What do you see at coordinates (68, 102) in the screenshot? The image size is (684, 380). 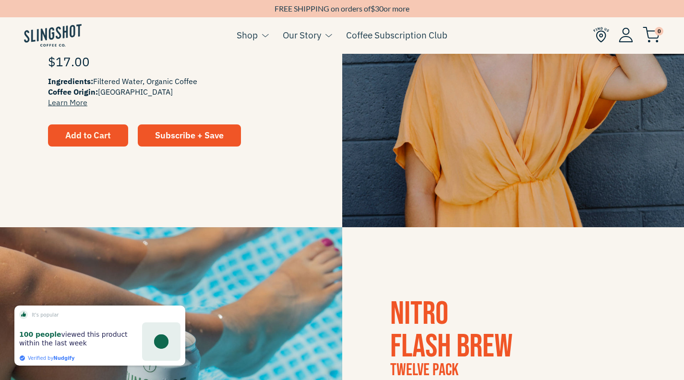 I see `a: Learn More` at bounding box center [68, 102].